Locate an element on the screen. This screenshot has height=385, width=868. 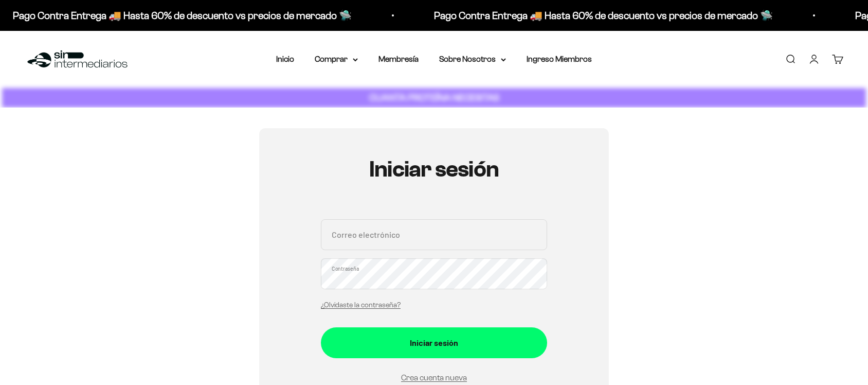
summary: Comprar is located at coordinates (336, 59).